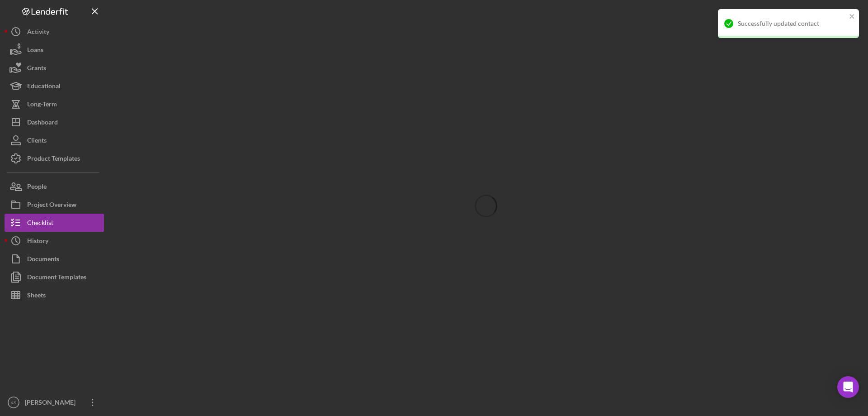 The width and height of the screenshot is (868, 416). What do you see at coordinates (54, 86) in the screenshot?
I see `a: Educational` at bounding box center [54, 86].